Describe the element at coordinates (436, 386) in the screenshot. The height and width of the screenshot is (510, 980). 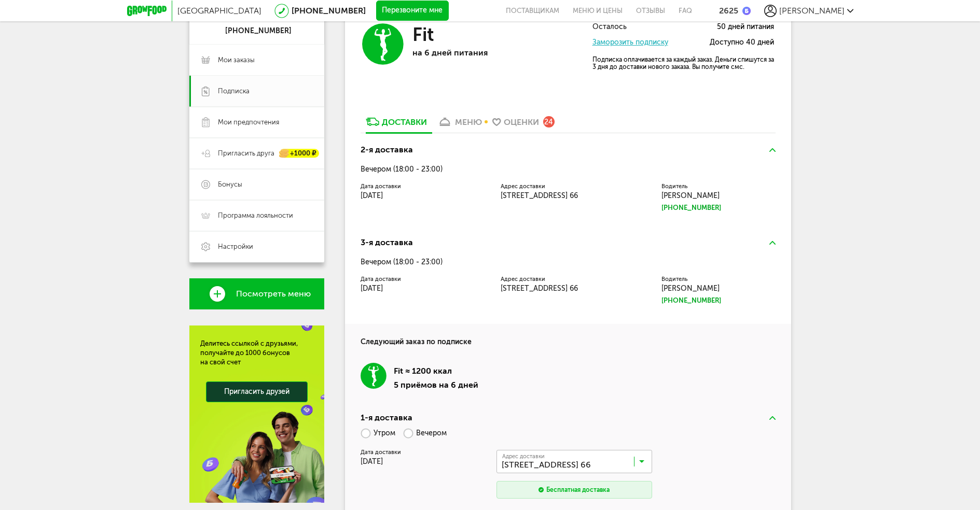
I see `div: 5 приёмов на 6 дней` at that location.